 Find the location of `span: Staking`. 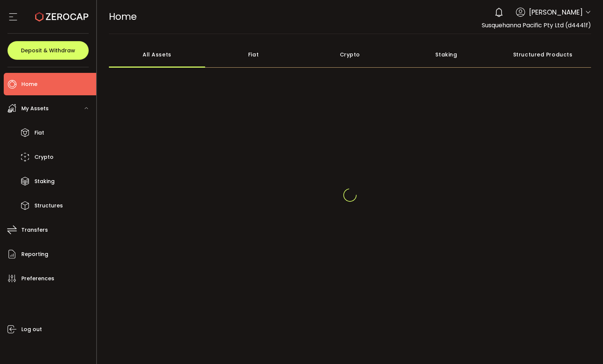

span: Staking is located at coordinates (44, 181).